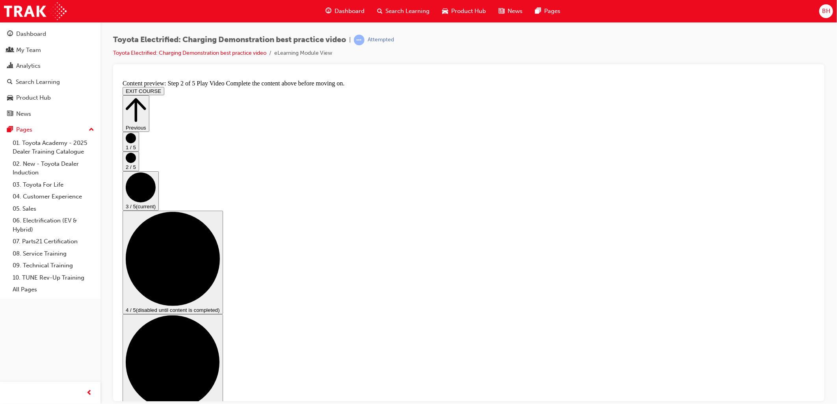  Describe the element at coordinates (17, 51) in the screenshot. I see `span: Previous` at that location.